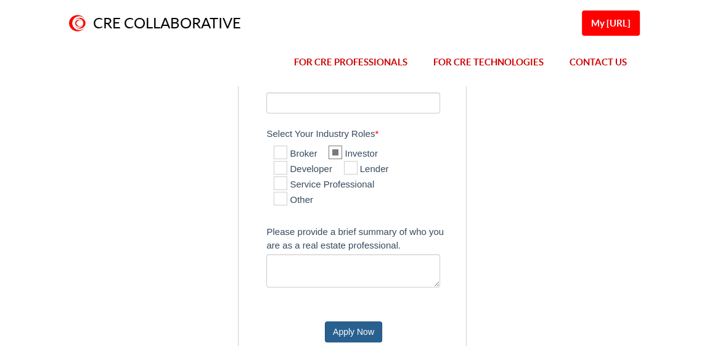 The height and width of the screenshot is (346, 707). What do you see at coordinates (366, 169) in the screenshot?
I see `label: Lender` at bounding box center [366, 169].